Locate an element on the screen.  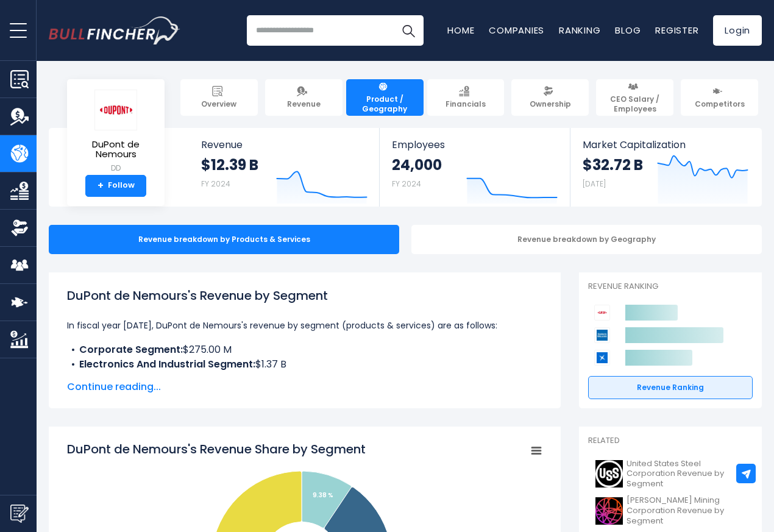
span: Overview is located at coordinates (219, 104).